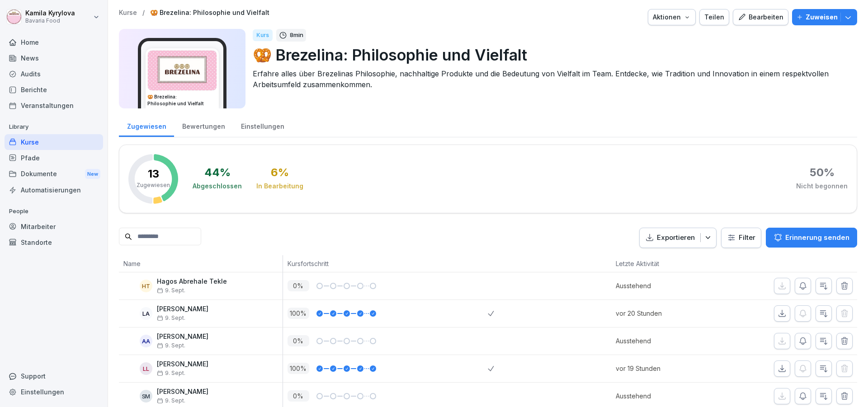 This screenshot has height=407, width=868. What do you see at coordinates (386, 264) in the screenshot?
I see `p: Kursfortschritt` at bounding box center [386, 264].